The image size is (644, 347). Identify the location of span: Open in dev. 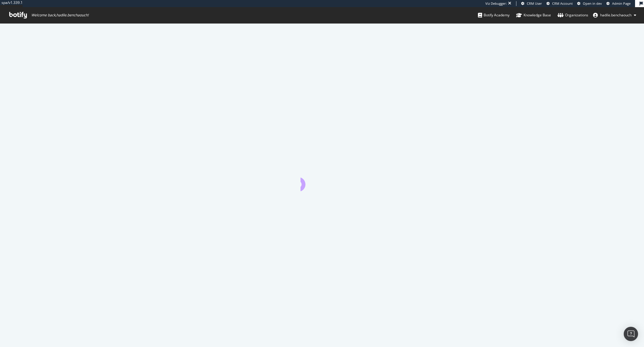
(592, 4).